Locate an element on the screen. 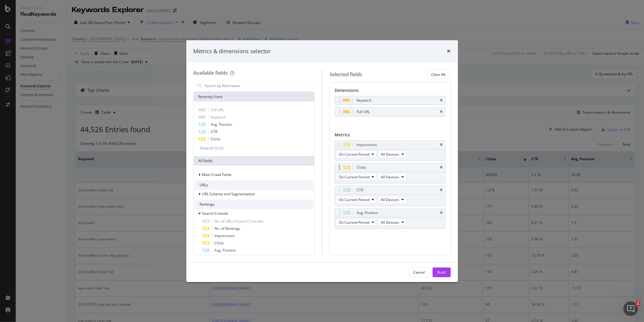 The height and width of the screenshot is (322, 644). button: Cancel is located at coordinates (420, 272).